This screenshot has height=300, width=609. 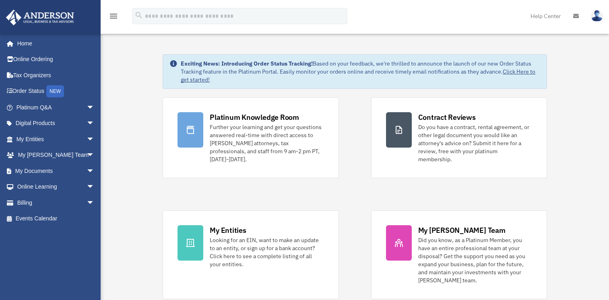 What do you see at coordinates (266, 143) in the screenshot?
I see `div: Further your learning and get your questions answered real-time with direct access to [PERSON_NAM...` at bounding box center [266, 143].